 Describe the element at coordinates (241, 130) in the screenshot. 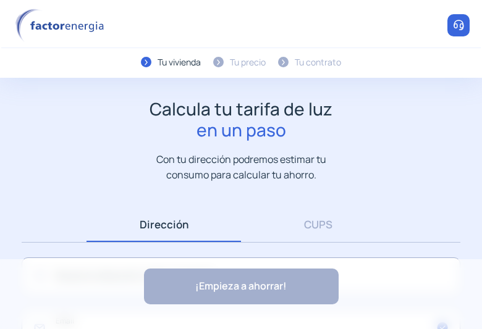

I see `span: en un paso` at that location.